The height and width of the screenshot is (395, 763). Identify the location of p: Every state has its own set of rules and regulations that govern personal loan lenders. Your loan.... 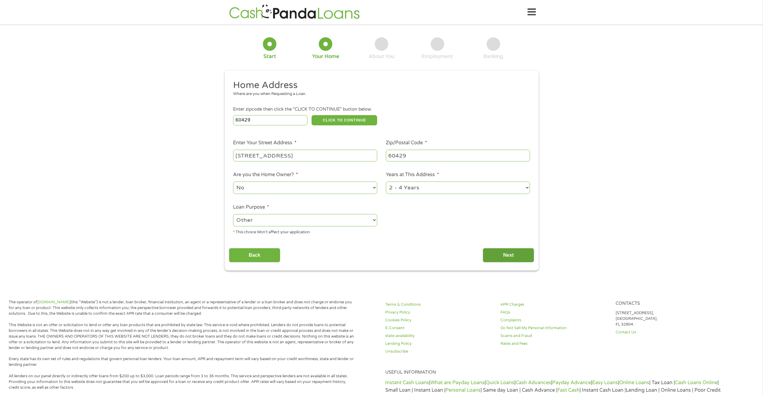
(182, 362).